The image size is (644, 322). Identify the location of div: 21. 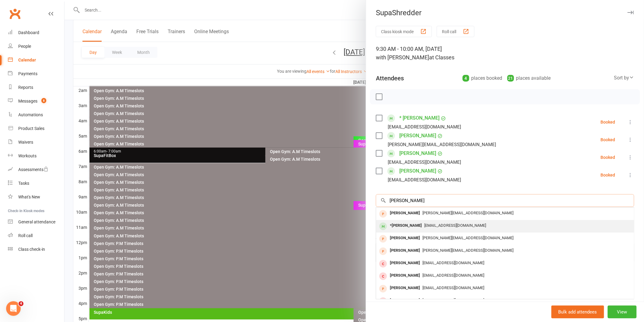
(511, 78).